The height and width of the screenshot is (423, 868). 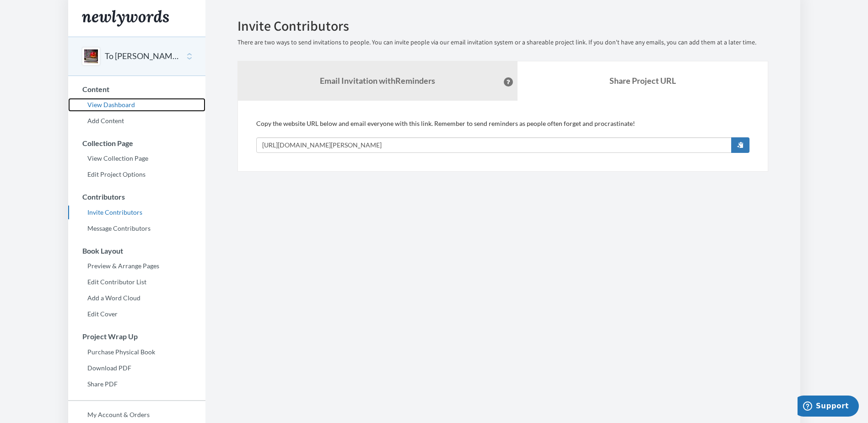 What do you see at coordinates (137, 266) in the screenshot?
I see `a: Preview & Arrange Pages` at bounding box center [137, 266].